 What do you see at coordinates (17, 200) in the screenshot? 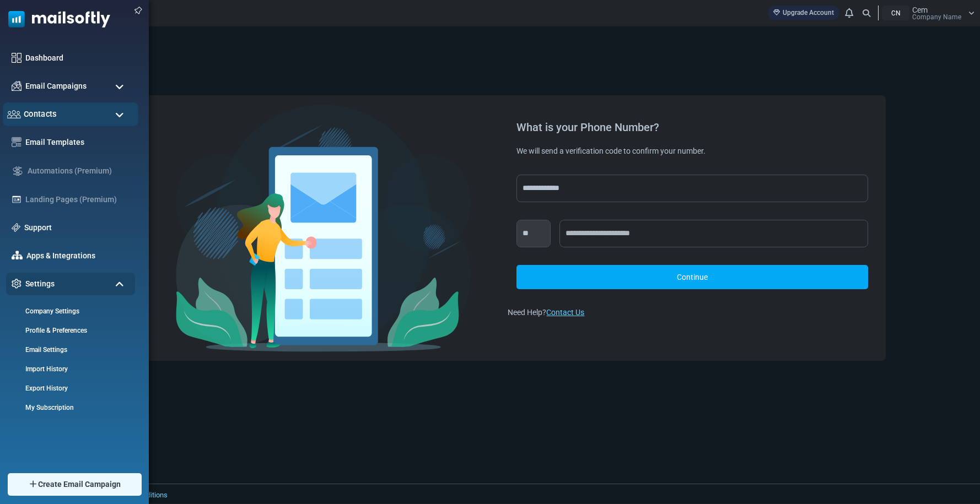
I see `img: landing_pages.svg` at bounding box center [17, 200].